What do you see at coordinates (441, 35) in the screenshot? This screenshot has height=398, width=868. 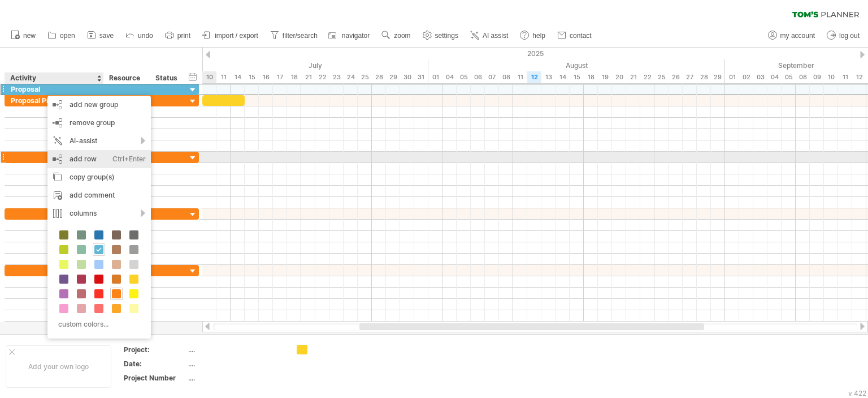 I see `a: settings` at bounding box center [441, 35].